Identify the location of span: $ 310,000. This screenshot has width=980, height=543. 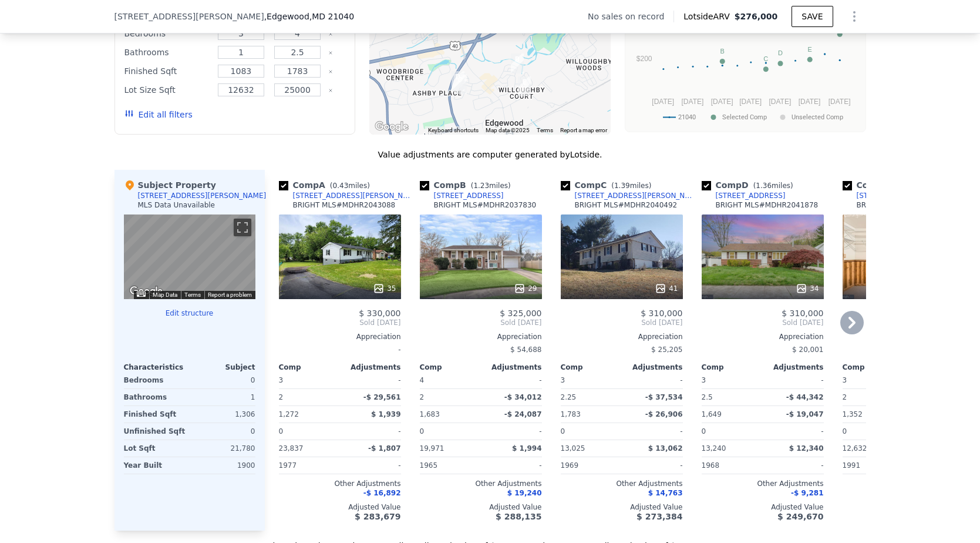
(802, 313).